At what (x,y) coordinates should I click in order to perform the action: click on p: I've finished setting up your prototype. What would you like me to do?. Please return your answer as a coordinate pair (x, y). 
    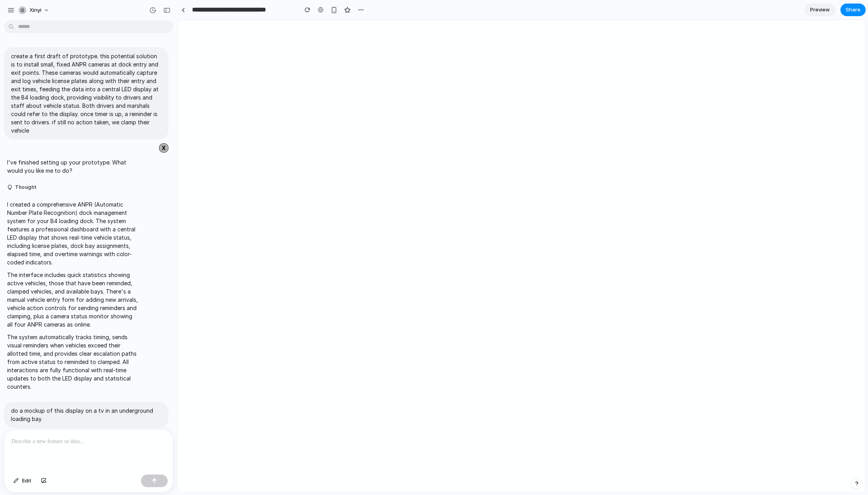
    Looking at the image, I should click on (73, 166).